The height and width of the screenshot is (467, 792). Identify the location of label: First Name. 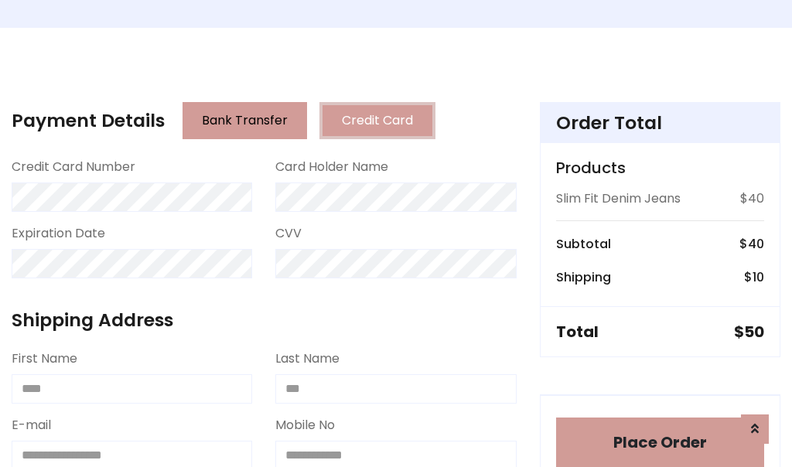
(44, 359).